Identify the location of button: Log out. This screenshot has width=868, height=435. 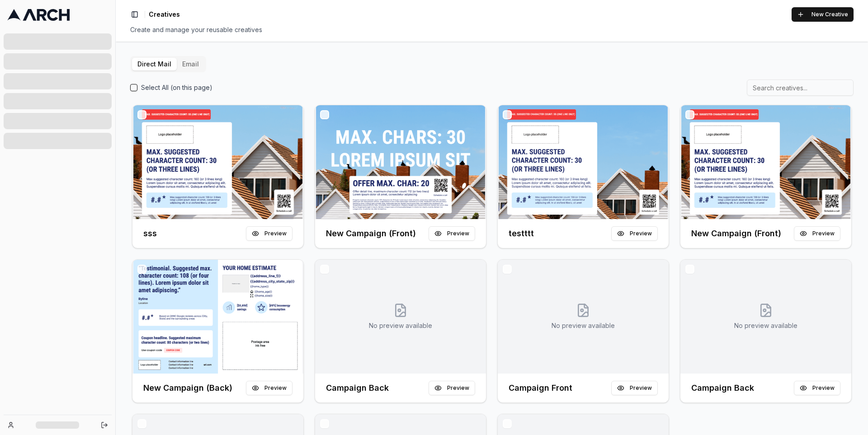
(105, 425).